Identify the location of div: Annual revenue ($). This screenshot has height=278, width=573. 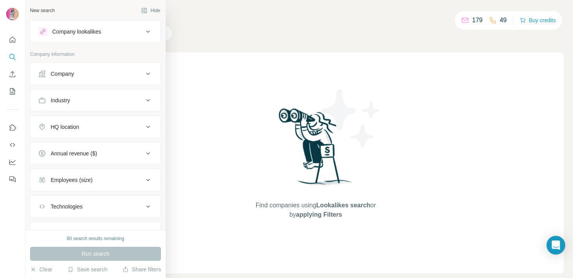
(74, 153).